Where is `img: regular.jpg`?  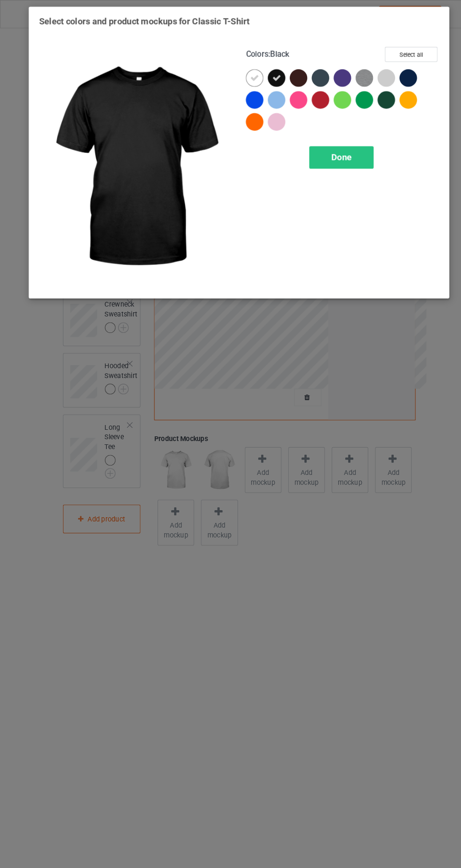 img: regular.jpg is located at coordinates (131, 161).